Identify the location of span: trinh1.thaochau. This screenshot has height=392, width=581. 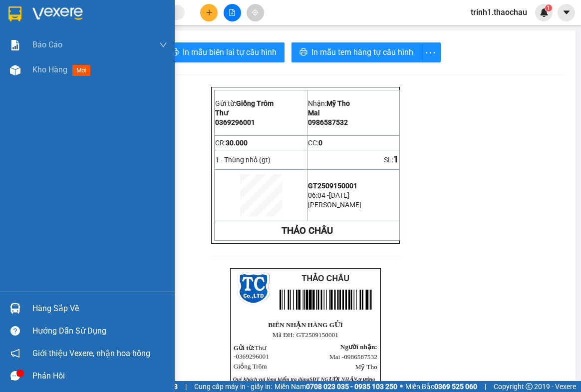
(498, 12).